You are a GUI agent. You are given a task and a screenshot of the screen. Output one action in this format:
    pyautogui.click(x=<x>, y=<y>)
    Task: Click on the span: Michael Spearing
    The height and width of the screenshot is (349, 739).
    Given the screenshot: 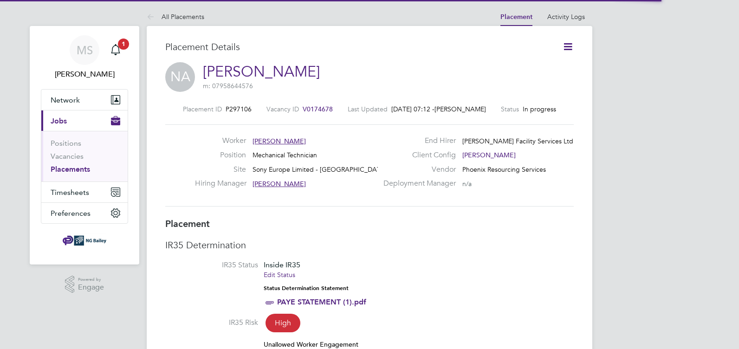 What is the action you would take?
    pyautogui.click(x=84, y=74)
    